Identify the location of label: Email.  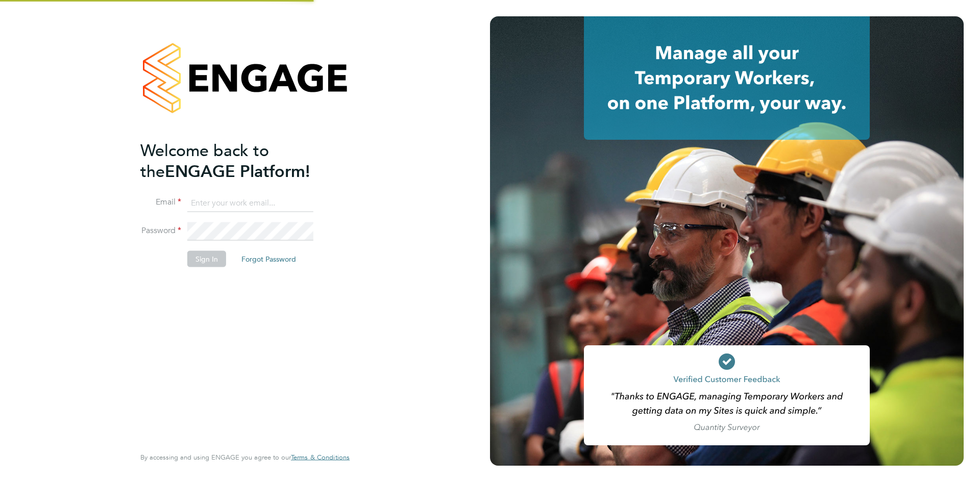
(160, 202).